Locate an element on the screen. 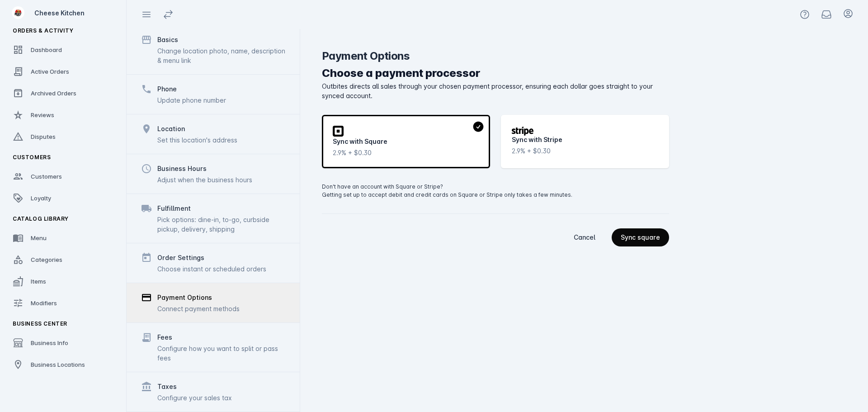  span: Menu is located at coordinates (38, 238).